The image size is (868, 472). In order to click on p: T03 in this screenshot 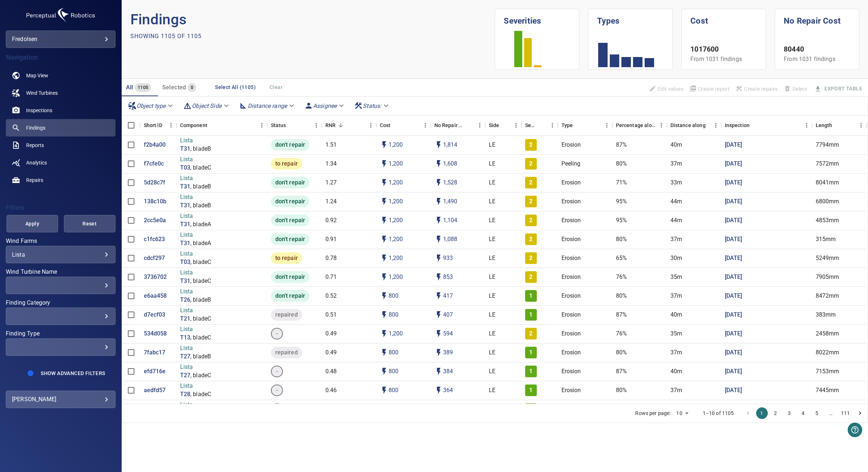, I will do `click(185, 168)`.